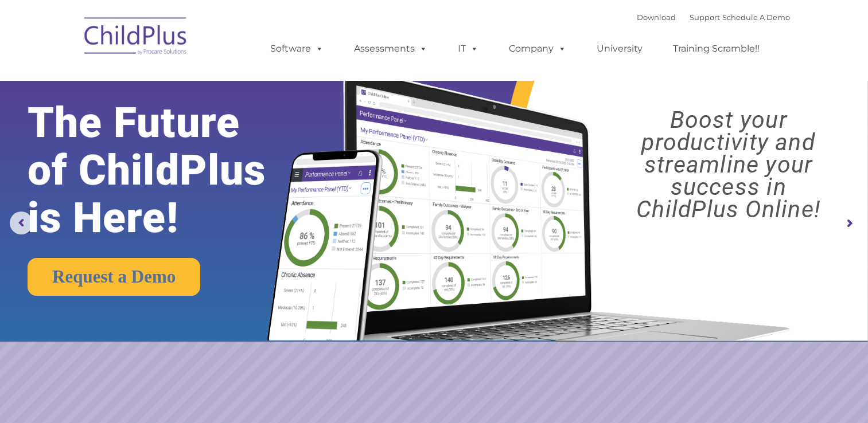 This screenshot has height=423, width=868. What do you see at coordinates (468, 49) in the screenshot?
I see `a: IT` at bounding box center [468, 49].